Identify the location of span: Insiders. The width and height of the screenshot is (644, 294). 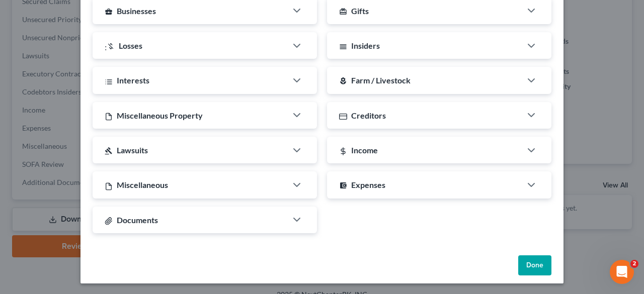
(365, 46).